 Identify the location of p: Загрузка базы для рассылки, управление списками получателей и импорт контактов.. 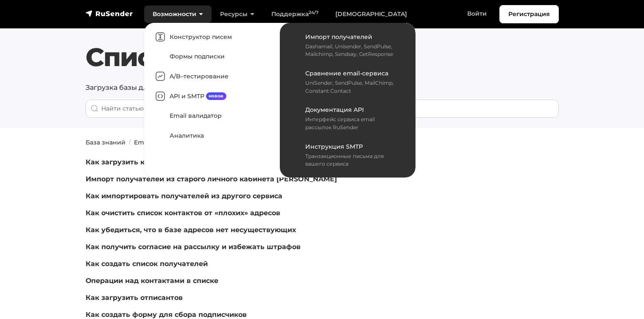
(323, 88).